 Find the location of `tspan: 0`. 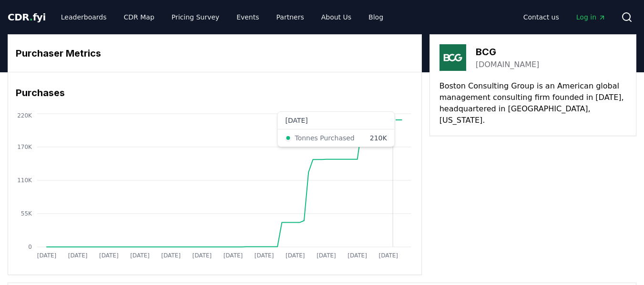

tspan: 0 is located at coordinates (30, 247).